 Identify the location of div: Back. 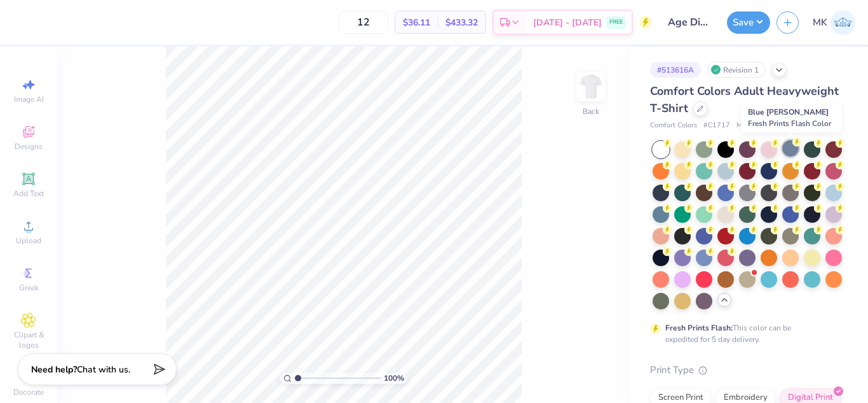
(592, 112).